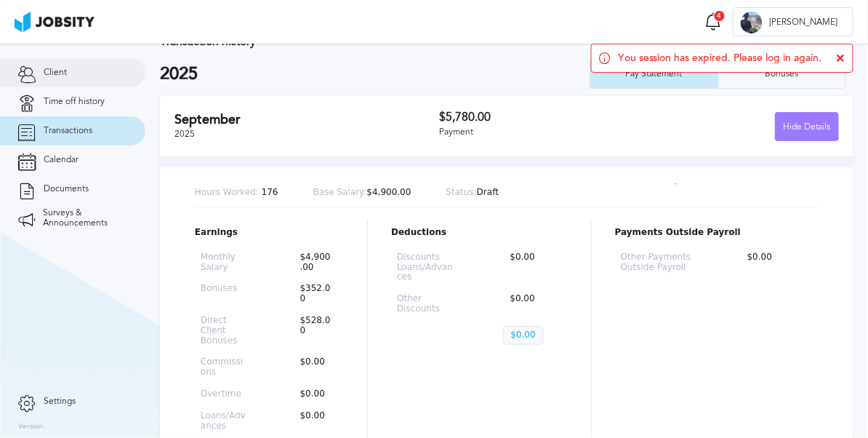 This screenshot has width=868, height=438. What do you see at coordinates (426, 267) in the screenshot?
I see `p: Discounts Loans/Advances` at bounding box center [426, 267].